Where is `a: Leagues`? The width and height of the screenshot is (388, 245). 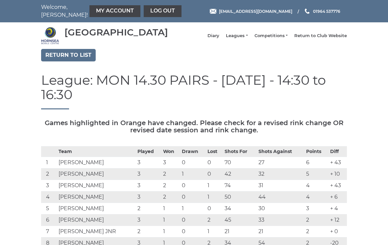 a: Leagues is located at coordinates (237, 36).